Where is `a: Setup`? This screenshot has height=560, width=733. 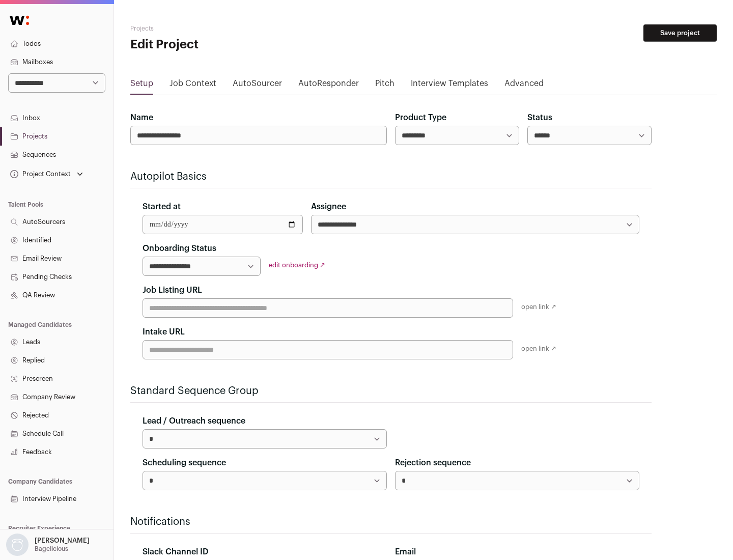 a: Setup is located at coordinates (141, 86).